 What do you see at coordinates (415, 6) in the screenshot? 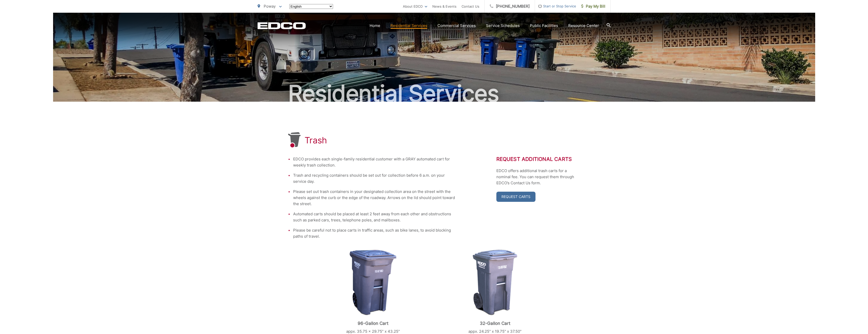
I see `a: About EDCO` at bounding box center [415, 6].